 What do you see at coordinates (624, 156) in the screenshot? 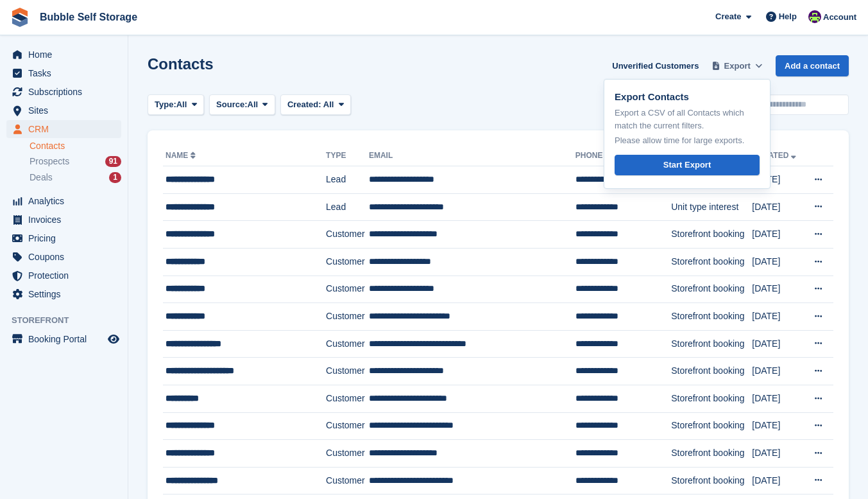
I see `th: Phone` at bounding box center [624, 156].